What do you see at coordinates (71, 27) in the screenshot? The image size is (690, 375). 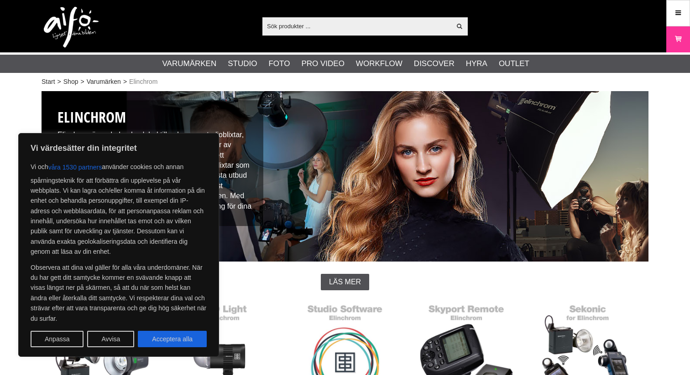 I see `img: logo.png` at bounding box center [71, 27].